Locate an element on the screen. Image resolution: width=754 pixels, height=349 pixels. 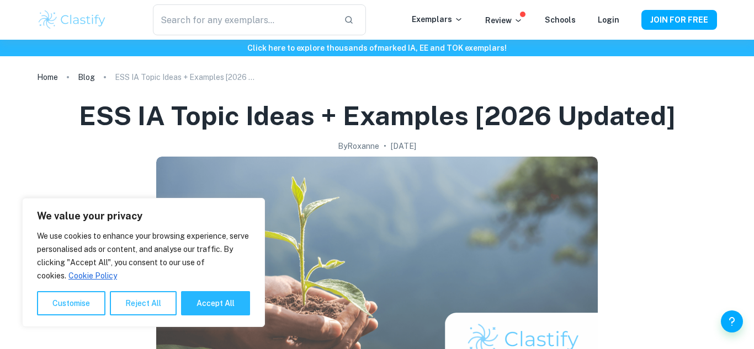
p: Review is located at coordinates (504, 20).